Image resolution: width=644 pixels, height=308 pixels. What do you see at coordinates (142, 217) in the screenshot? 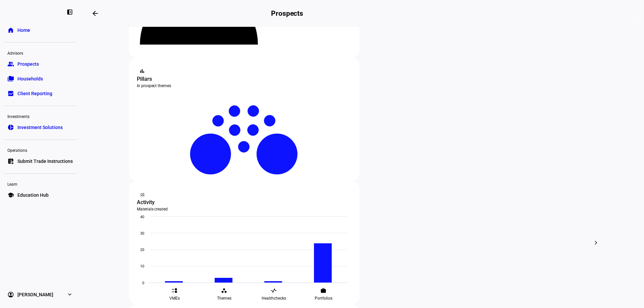
I see `text: 40` at bounding box center [142, 217].